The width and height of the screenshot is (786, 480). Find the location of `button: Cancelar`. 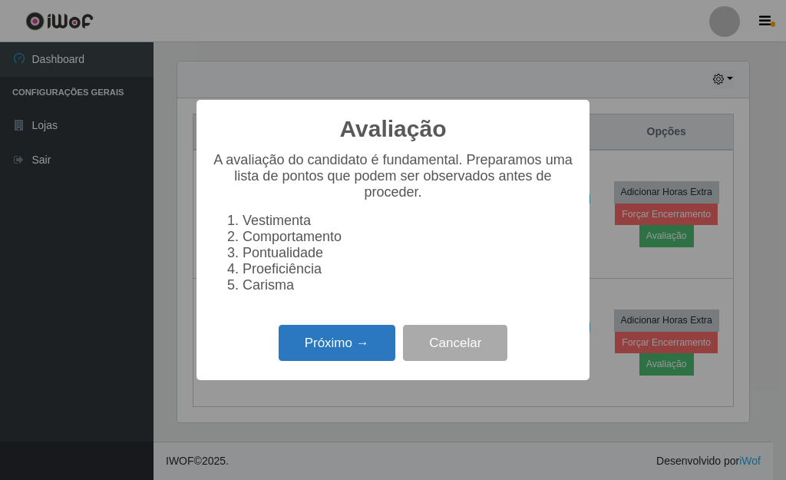

button: Cancelar is located at coordinates (455, 342).